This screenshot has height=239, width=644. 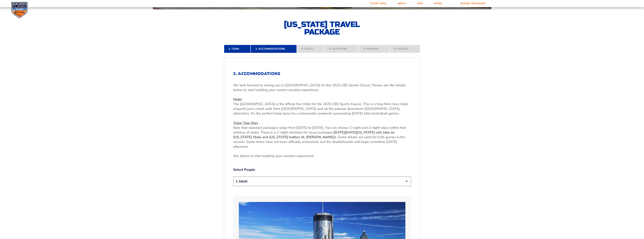 What do you see at coordinates (322, 156) in the screenshot?
I see `p: See below to start building your vacation e` at bounding box center [322, 156].